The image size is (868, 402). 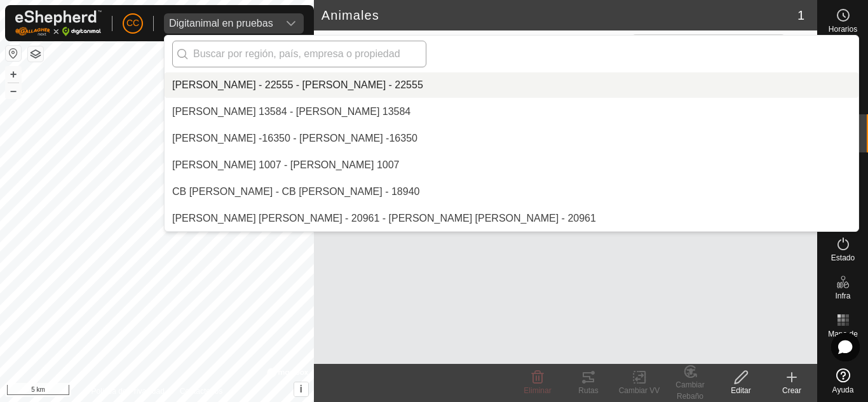 What do you see at coordinates (301, 389) in the screenshot?
I see `span: i` at bounding box center [301, 389].